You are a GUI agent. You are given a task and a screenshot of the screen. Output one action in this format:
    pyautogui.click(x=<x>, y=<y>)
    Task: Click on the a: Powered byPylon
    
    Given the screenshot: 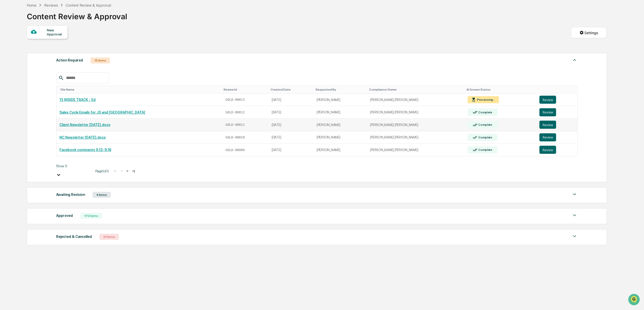 What is the action you would take?
    pyautogui.click(x=48, y=88)
    